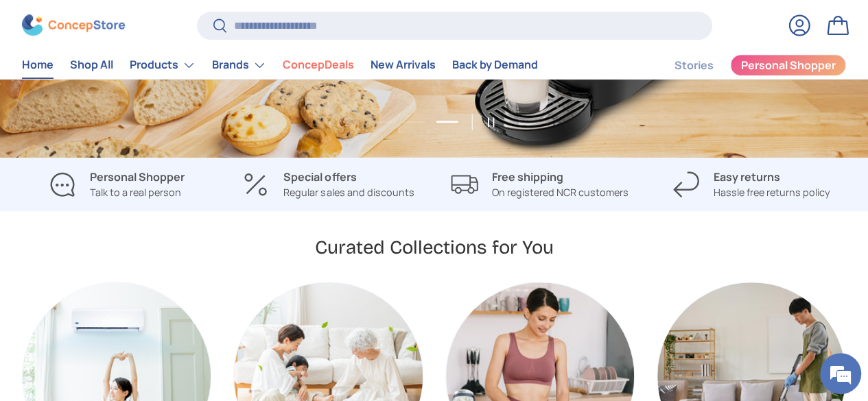  Describe the element at coordinates (92, 66) in the screenshot. I see `a: Shop All` at that location.